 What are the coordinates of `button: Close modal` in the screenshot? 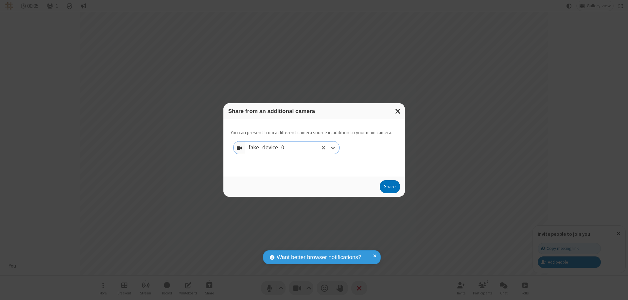 It's located at (398, 111).